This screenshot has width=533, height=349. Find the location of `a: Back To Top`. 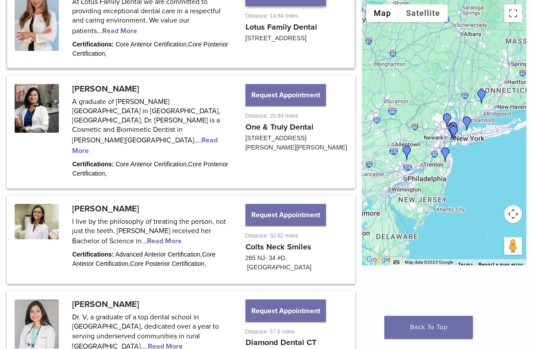

a: Back To Top is located at coordinates (429, 327).